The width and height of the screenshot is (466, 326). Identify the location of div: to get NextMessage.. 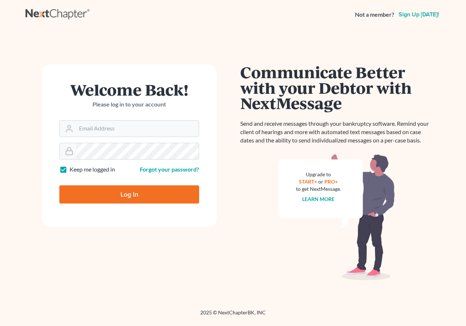
(318, 189).